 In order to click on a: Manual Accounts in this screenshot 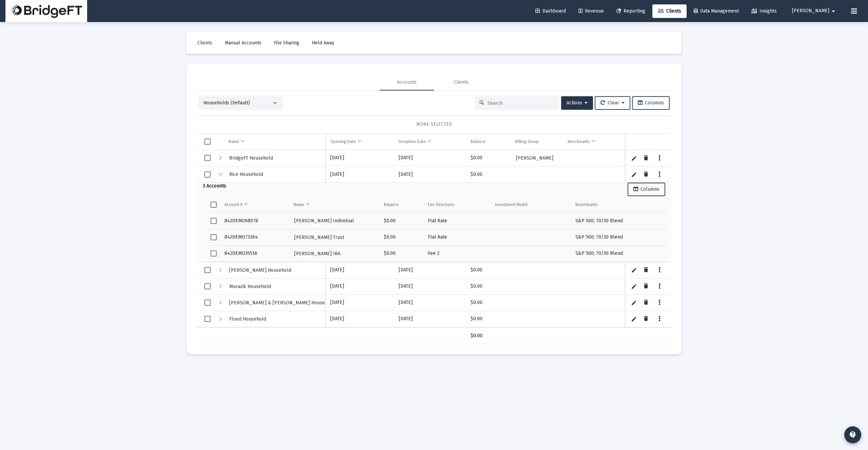, I will do `click(243, 43)`.